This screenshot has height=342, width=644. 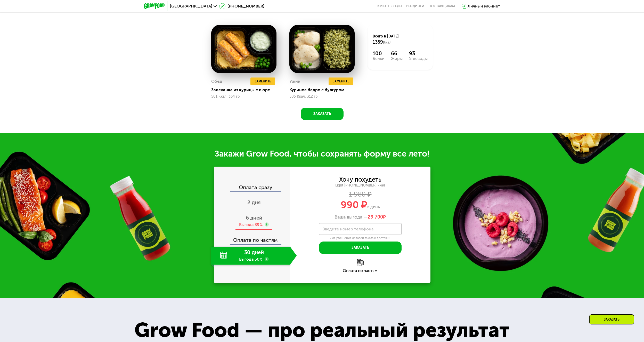 What do you see at coordinates (416, 6) in the screenshot?
I see `a: Вендинги` at bounding box center [416, 6].